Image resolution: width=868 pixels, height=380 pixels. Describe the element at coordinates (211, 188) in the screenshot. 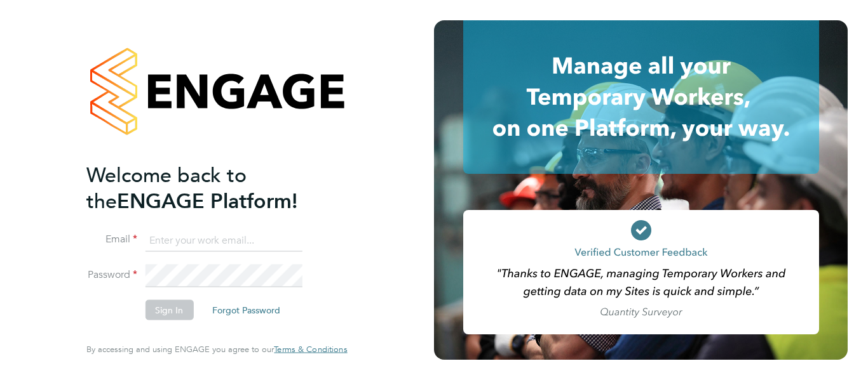

I see `h2: ENGAGE Platform!` at that location.